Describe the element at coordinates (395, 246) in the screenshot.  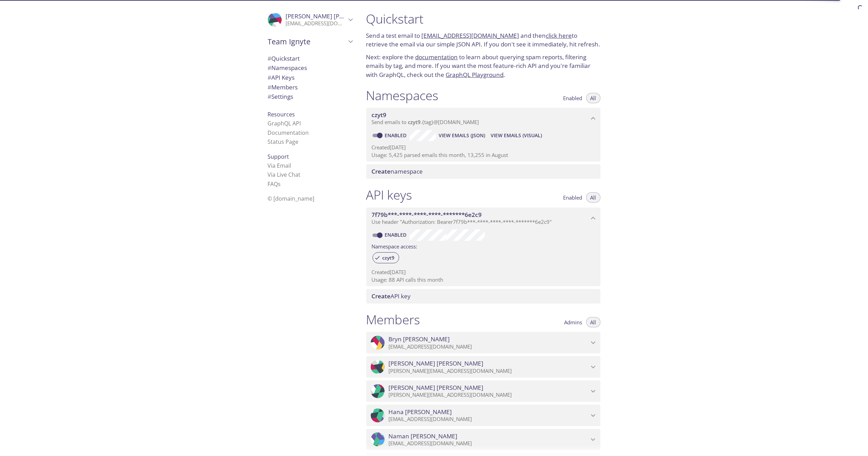
I see `label: Namespace access:` at that location.